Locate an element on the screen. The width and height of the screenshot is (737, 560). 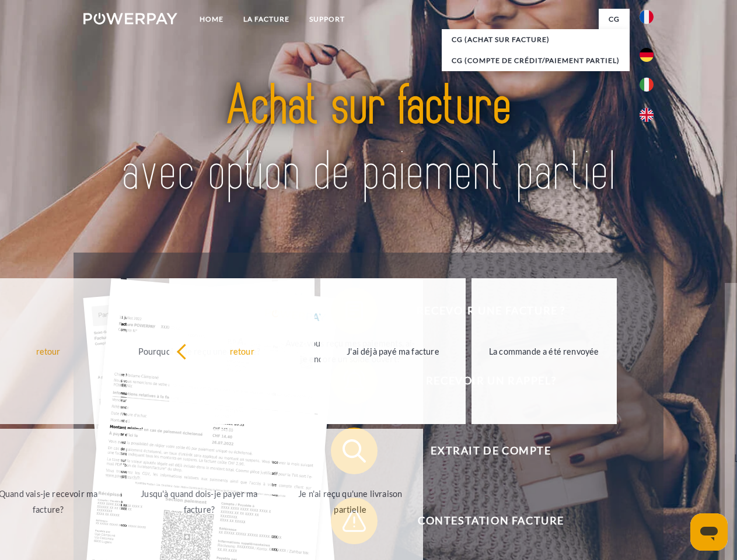
a: CG (Compte de crédit/paiement partiel) is located at coordinates (535, 61).